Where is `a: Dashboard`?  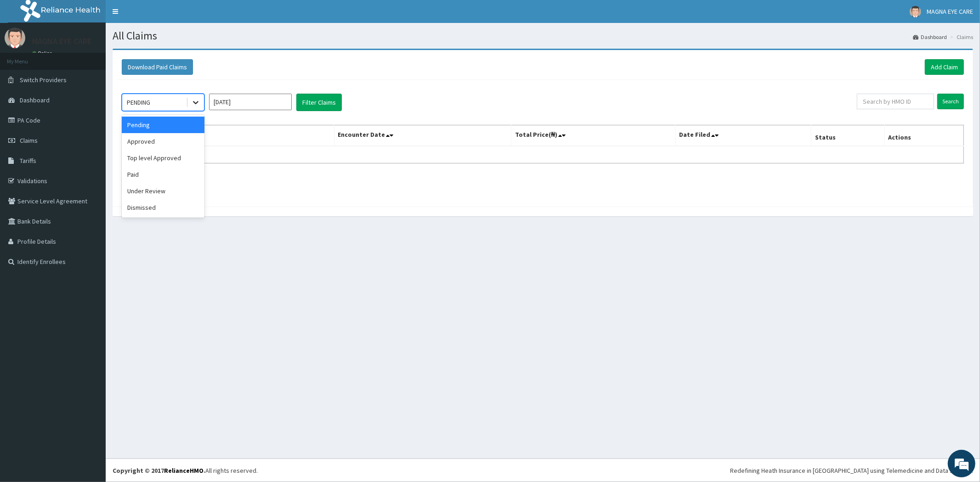
a: Dashboard is located at coordinates (930, 36).